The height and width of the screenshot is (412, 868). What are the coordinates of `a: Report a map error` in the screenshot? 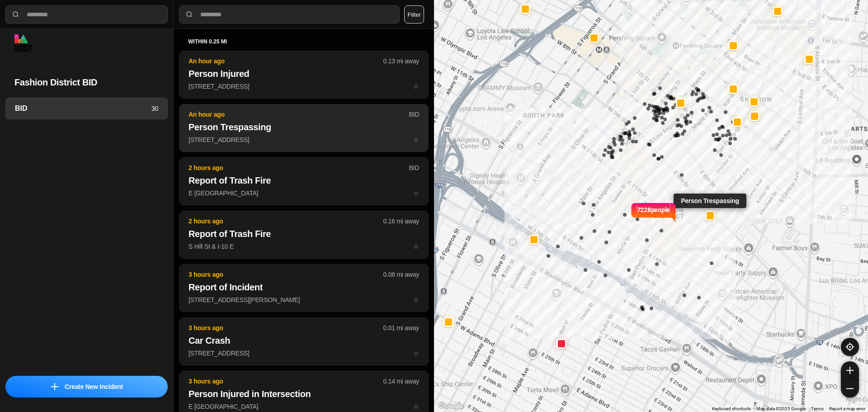 It's located at (847, 409).